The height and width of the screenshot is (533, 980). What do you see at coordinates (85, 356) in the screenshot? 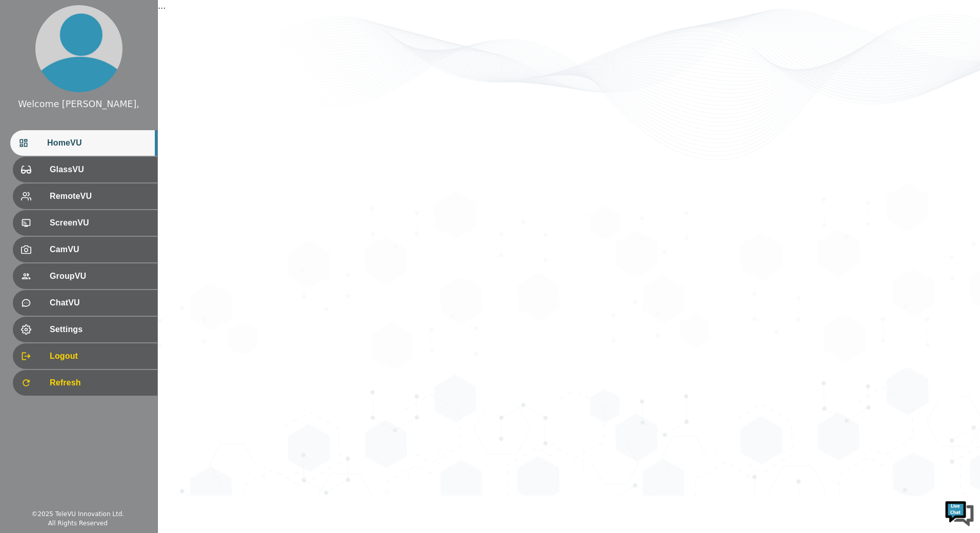
I see `div: Logout` at bounding box center [85, 356].